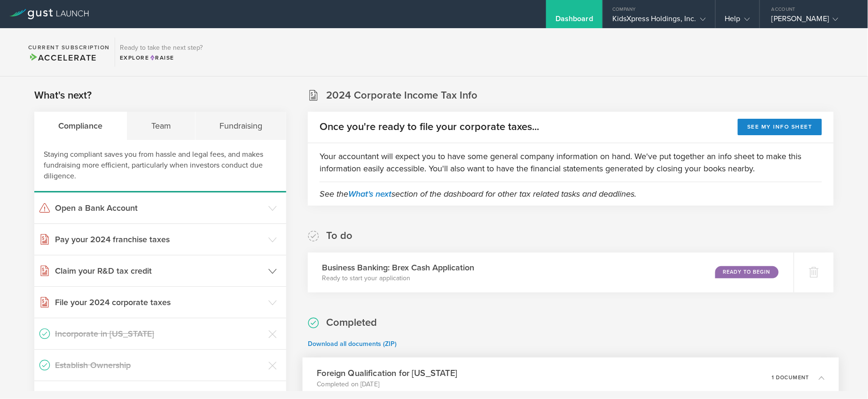 The height and width of the screenshot is (399, 868). What do you see at coordinates (574, 21) in the screenshot?
I see `div: Dashboard` at bounding box center [574, 21].